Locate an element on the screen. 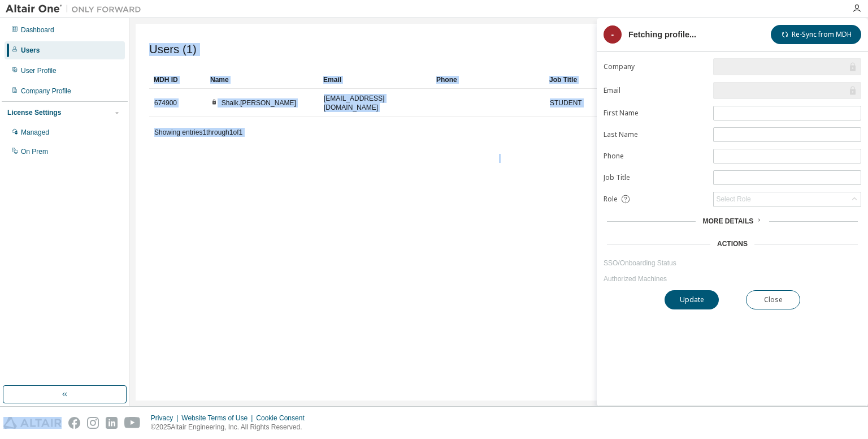 The image size is (868, 439). div: Actions is located at coordinates (733, 244).